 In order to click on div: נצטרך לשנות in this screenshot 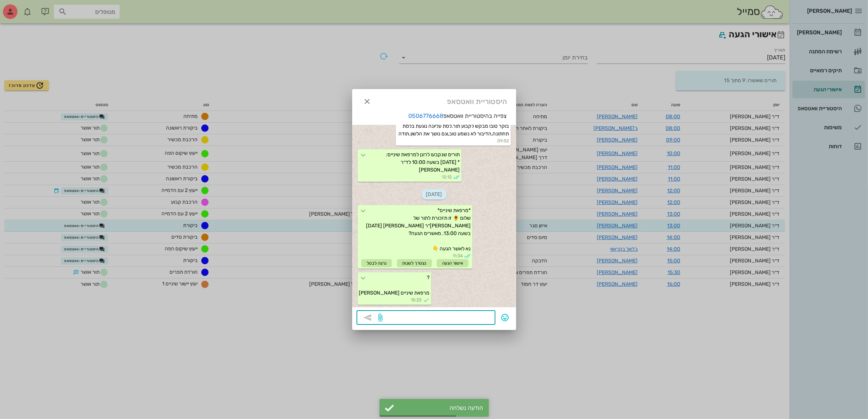, I will do `click(415, 263)`.